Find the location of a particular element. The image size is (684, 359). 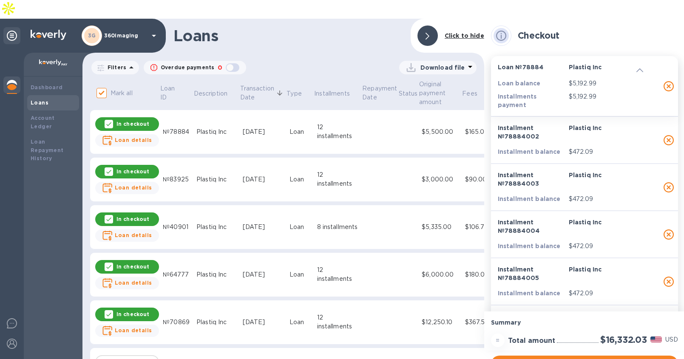

p: Transaction Date is located at coordinates (257, 93).